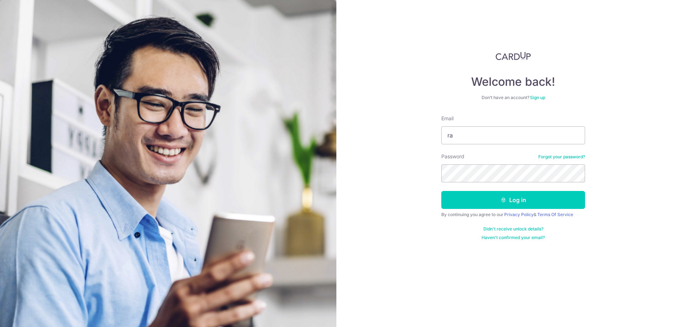 The height and width of the screenshot is (327, 690). I want to click on label: Password, so click(453, 157).